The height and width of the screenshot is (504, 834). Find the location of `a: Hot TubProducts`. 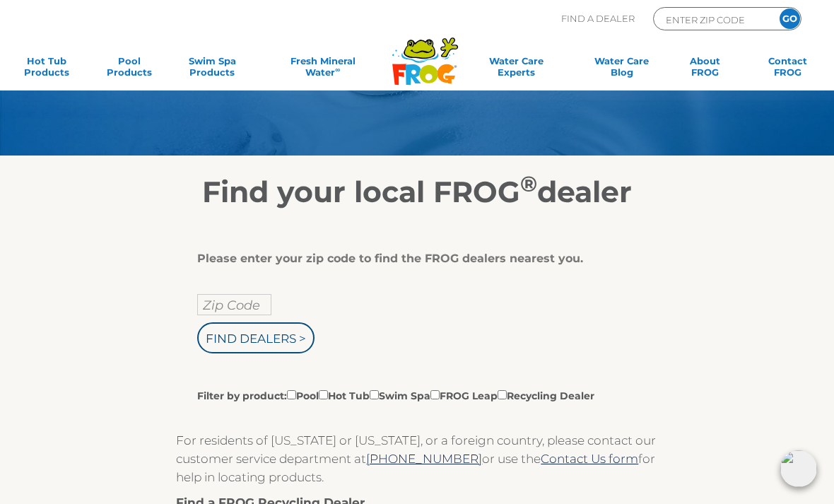

a: Hot TubProducts is located at coordinates (46, 70).